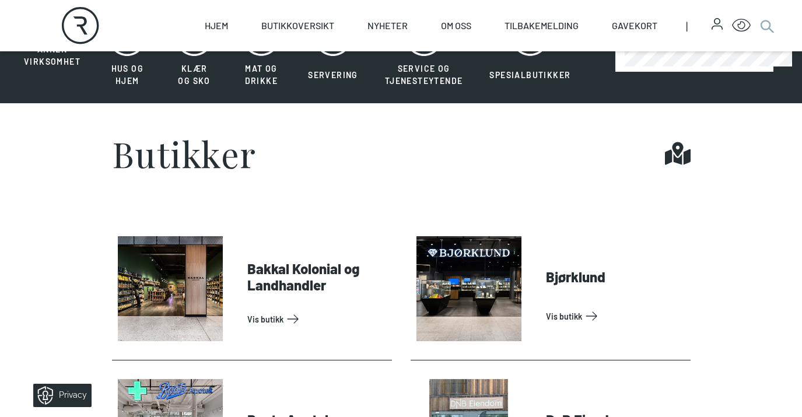  Describe the element at coordinates (127, 56) in the screenshot. I see `button: Hus og hjem` at that location.